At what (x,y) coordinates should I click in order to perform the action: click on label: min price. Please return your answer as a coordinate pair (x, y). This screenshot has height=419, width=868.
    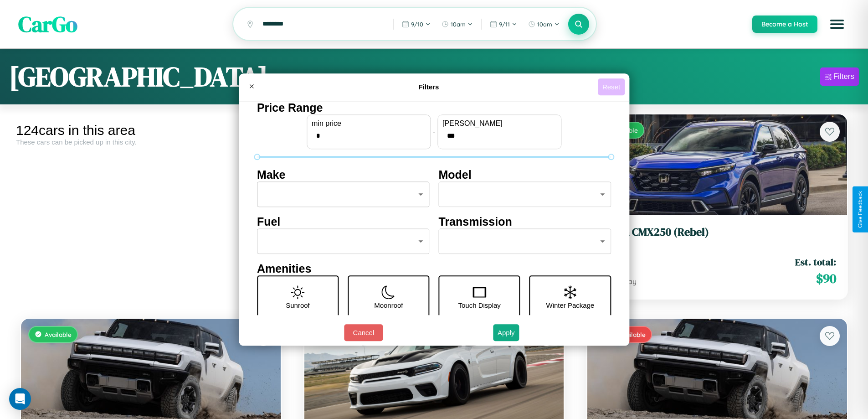
    Looking at the image, I should click on (368, 123).